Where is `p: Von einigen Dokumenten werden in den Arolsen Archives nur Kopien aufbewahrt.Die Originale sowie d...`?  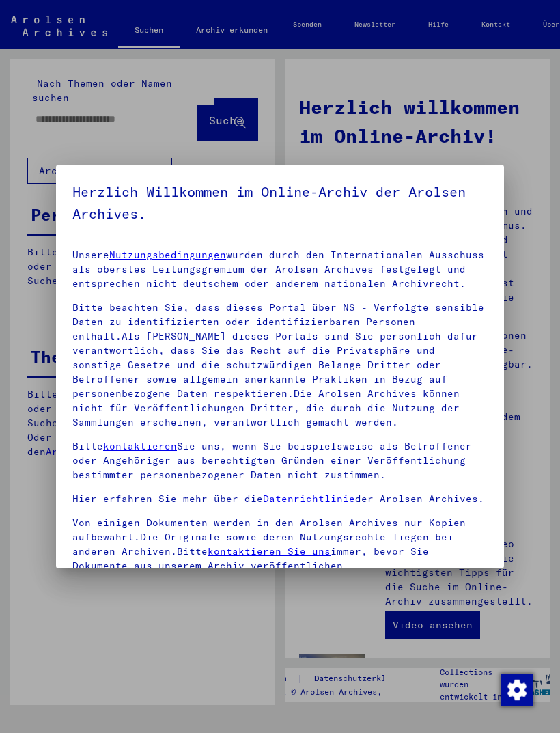 p: Von einigen Dokumenten werden in den Arolsen Archives nur Kopien aufbewahrt.Die Originale sowie d... is located at coordinates (280, 544).